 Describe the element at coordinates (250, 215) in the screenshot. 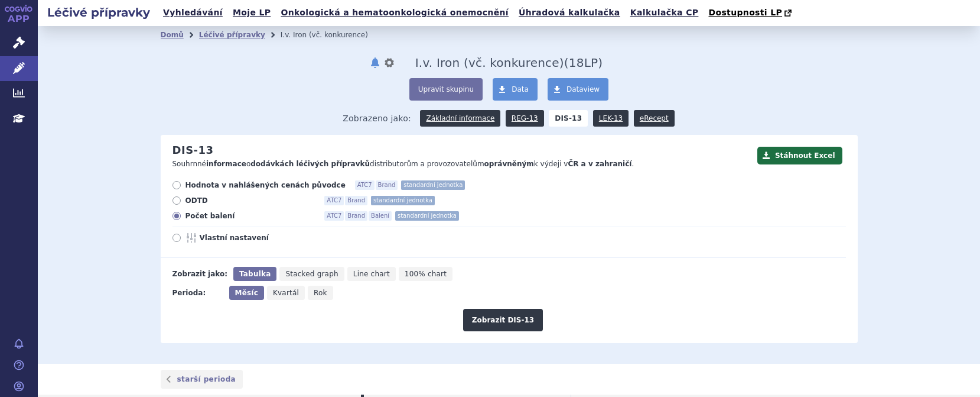

I see `span: Počet balení` at that location.